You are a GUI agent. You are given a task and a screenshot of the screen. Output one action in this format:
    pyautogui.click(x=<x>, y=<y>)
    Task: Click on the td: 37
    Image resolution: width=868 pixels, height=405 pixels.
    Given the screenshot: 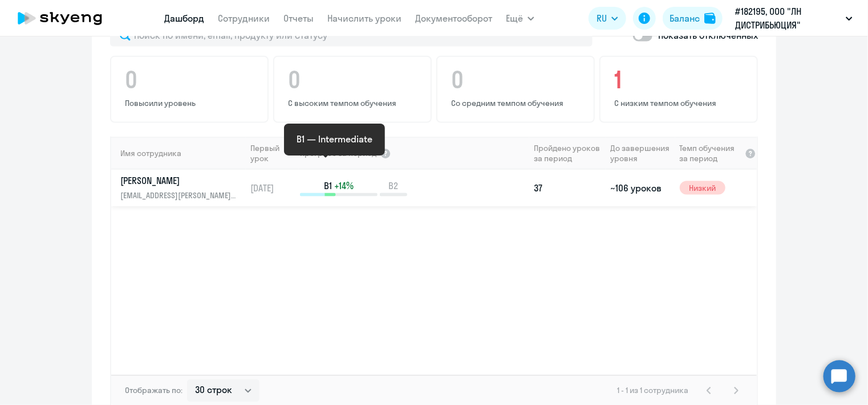 What is the action you would take?
    pyautogui.click(x=568, y=188)
    